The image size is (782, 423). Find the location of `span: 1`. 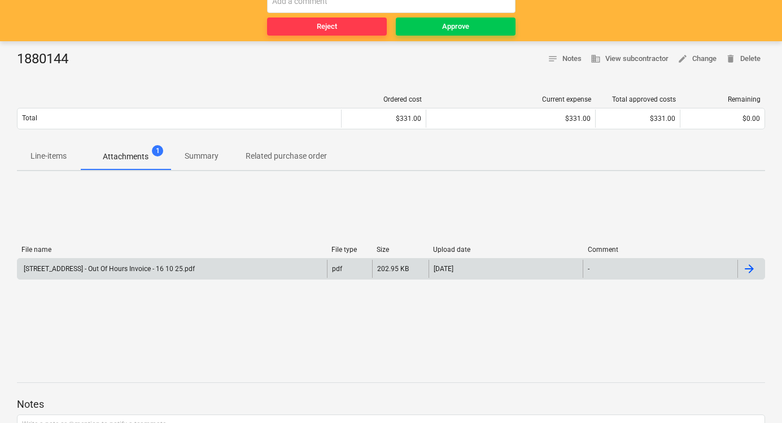

span: 1 is located at coordinates (158, 151).